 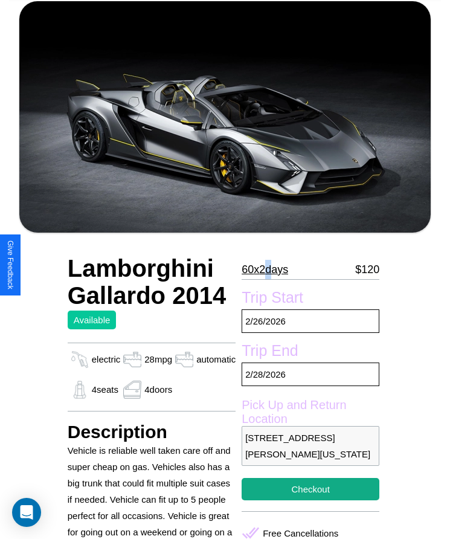 What do you see at coordinates (152, 282) in the screenshot?
I see `h2: Lamborghini Gallardo 2014` at bounding box center [152, 282].